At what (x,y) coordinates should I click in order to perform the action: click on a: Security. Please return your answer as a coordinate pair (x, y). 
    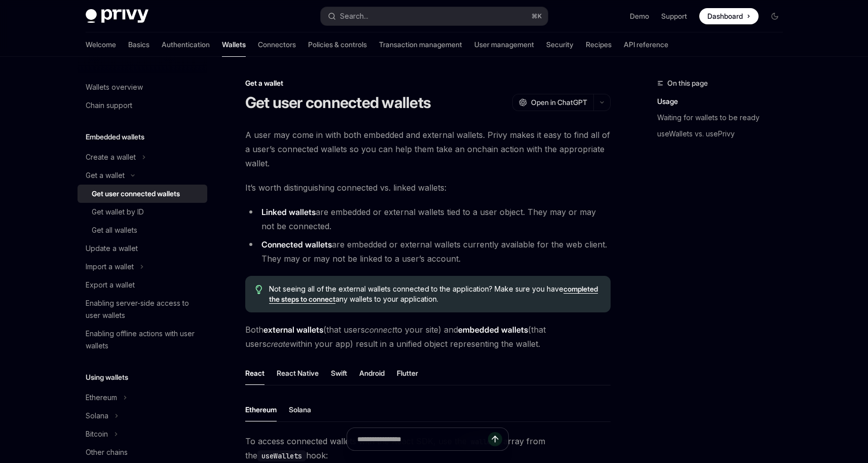
    Looking at the image, I should click on (560, 44).